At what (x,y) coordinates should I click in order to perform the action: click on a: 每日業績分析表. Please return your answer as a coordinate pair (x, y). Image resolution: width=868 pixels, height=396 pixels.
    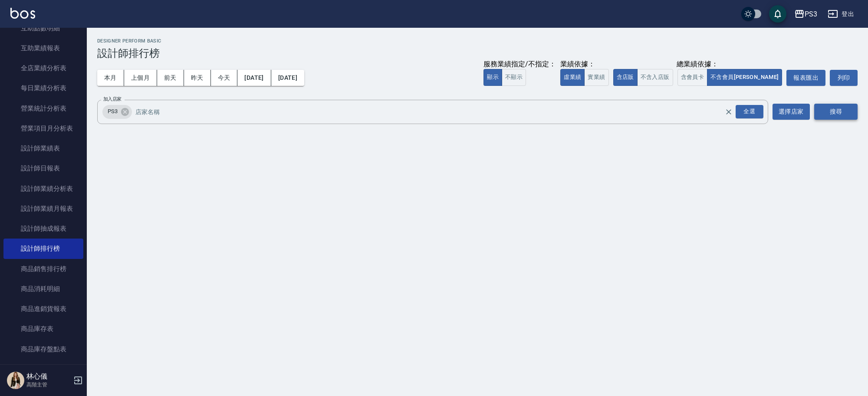
    Looking at the image, I should click on (43, 88).